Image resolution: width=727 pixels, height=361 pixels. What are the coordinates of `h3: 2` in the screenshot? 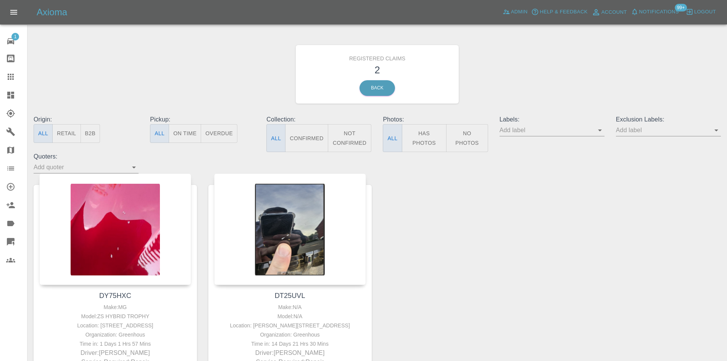 It's located at (378, 70).